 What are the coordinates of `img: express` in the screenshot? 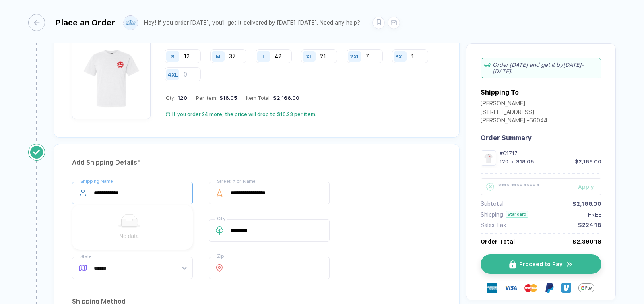 It's located at (492, 287).